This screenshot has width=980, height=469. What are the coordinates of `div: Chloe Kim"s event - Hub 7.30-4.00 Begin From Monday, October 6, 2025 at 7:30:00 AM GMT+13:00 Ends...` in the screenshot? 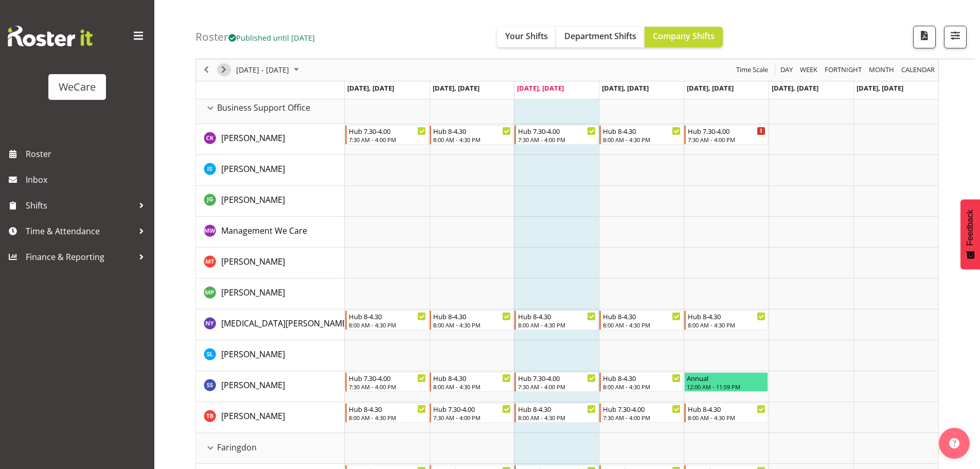 It's located at (387, 135).